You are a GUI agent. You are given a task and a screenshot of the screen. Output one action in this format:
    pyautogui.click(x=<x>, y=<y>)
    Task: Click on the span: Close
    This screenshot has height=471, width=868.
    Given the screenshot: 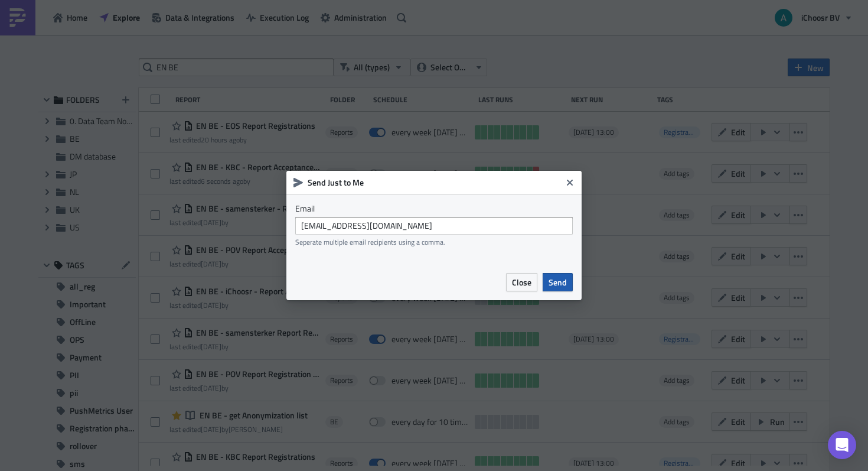 What is the action you would take?
    pyautogui.click(x=521, y=282)
    